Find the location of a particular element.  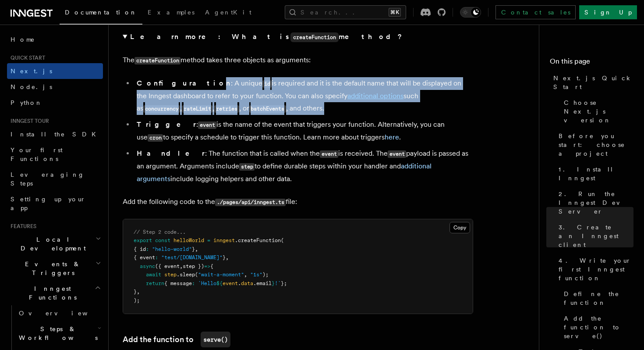

button: Local Development is located at coordinates (54, 244).